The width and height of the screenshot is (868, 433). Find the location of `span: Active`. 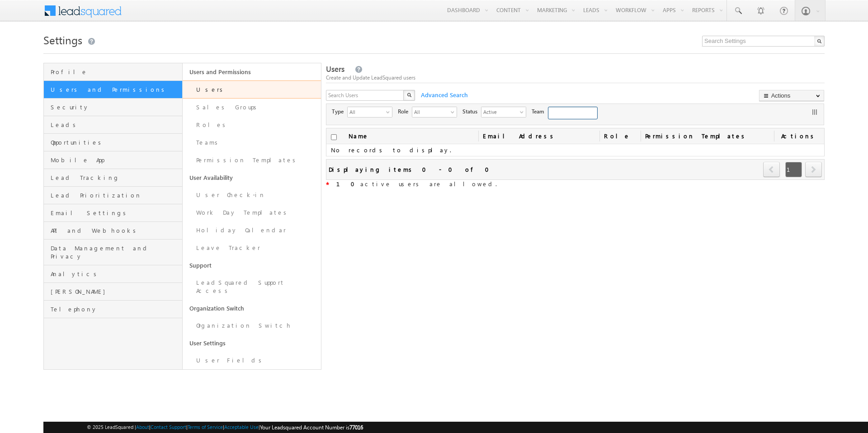

span: Active is located at coordinates (500, 112).